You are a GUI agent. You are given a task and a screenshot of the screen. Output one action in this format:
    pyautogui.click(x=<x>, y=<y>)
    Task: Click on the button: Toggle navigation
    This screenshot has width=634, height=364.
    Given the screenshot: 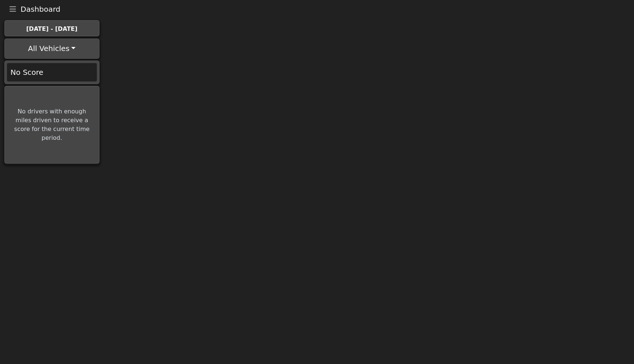 What is the action you would take?
    pyautogui.click(x=13, y=9)
    